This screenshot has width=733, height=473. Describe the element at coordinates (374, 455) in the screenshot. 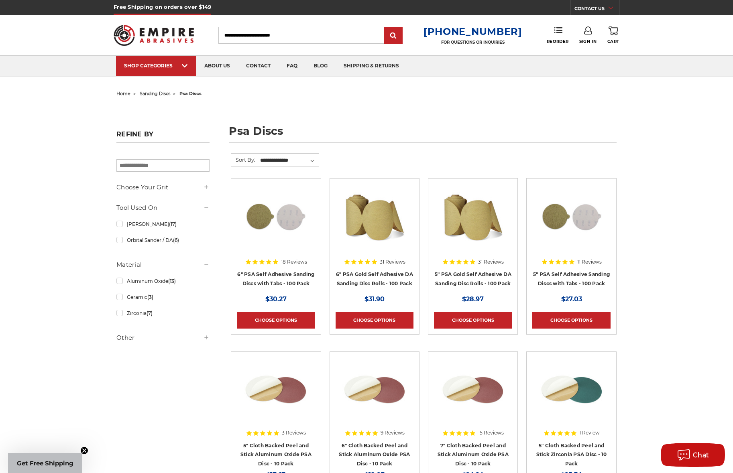

I see `a: 6" Cloth Backed Peel and Stick Aluminum Oxide PSA Disc - 10 Pack` at that location.